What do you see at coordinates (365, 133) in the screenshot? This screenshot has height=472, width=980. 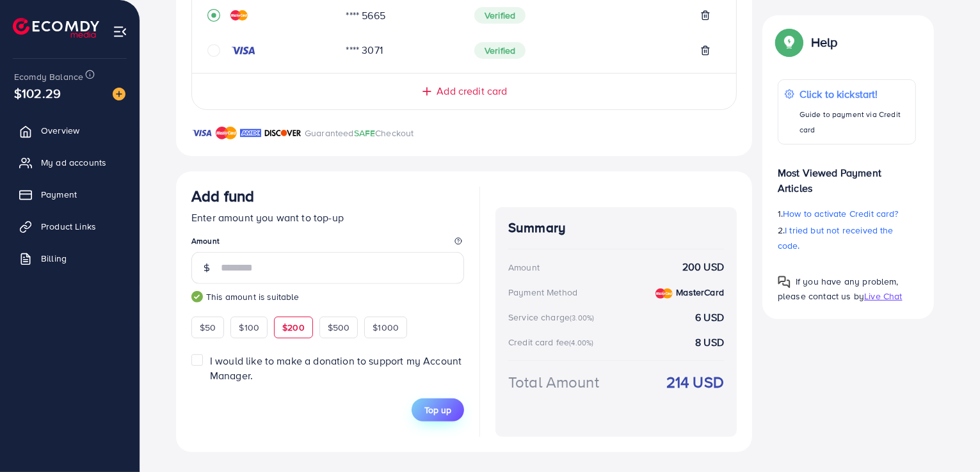 I see `span: SAFE` at bounding box center [365, 133].